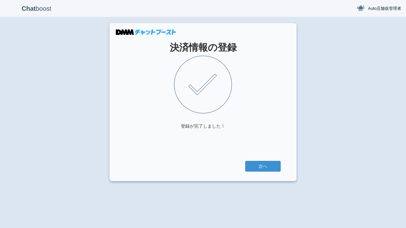  I want to click on img: DMMチャットブースト, so click(146, 32).